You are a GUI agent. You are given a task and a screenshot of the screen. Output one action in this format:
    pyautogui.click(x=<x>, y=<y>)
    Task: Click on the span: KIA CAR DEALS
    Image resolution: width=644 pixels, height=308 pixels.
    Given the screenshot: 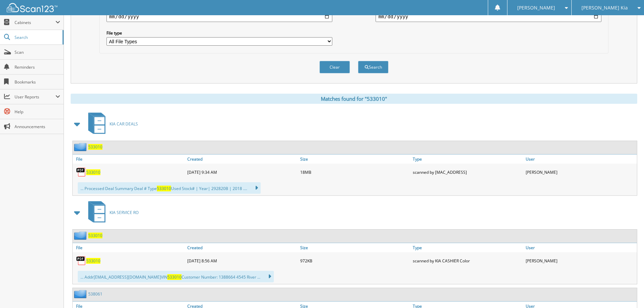 What is the action you would take?
    pyautogui.click(x=124, y=124)
    